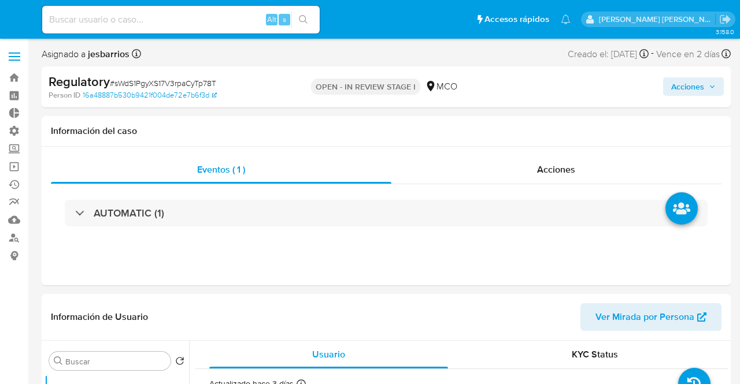  What do you see at coordinates (365, 87) in the screenshot?
I see `p: OPEN - IN REVIEW STAGE I` at bounding box center [365, 87].